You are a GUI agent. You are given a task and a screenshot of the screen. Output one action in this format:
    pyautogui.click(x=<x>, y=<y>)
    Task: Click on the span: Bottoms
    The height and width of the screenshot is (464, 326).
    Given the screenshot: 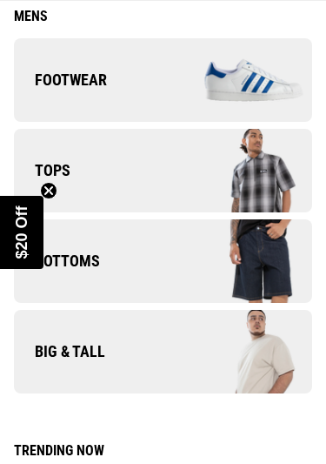 What is the action you would take?
    pyautogui.click(x=57, y=261)
    